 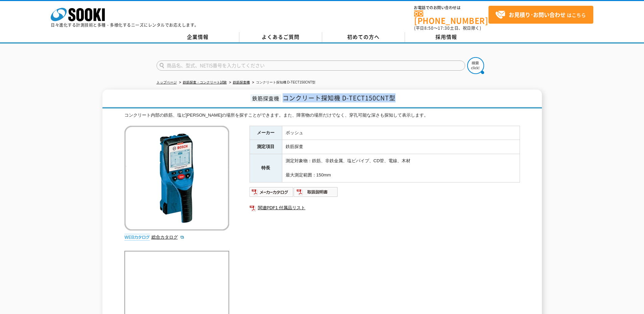 What do you see at coordinates (444, 28) in the screenshot?
I see `span: 17:30` at bounding box center [444, 28].